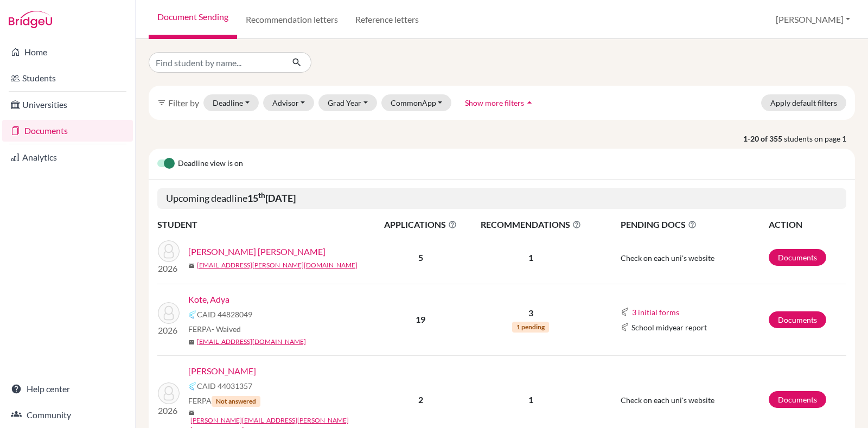 This screenshot has height=428, width=868. I want to click on input: Find student by name..., so click(216, 62).